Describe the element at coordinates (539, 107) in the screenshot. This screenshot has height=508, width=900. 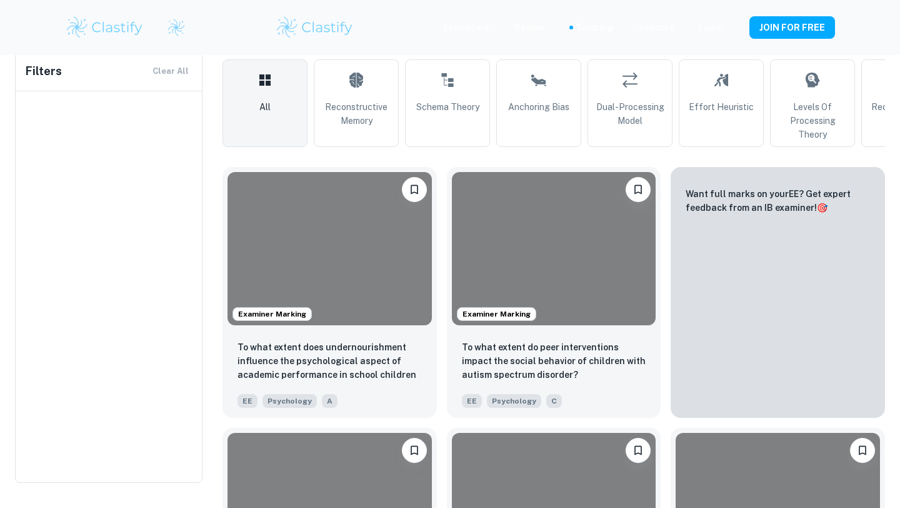
I see `span: Anchoring Bias` at that location.